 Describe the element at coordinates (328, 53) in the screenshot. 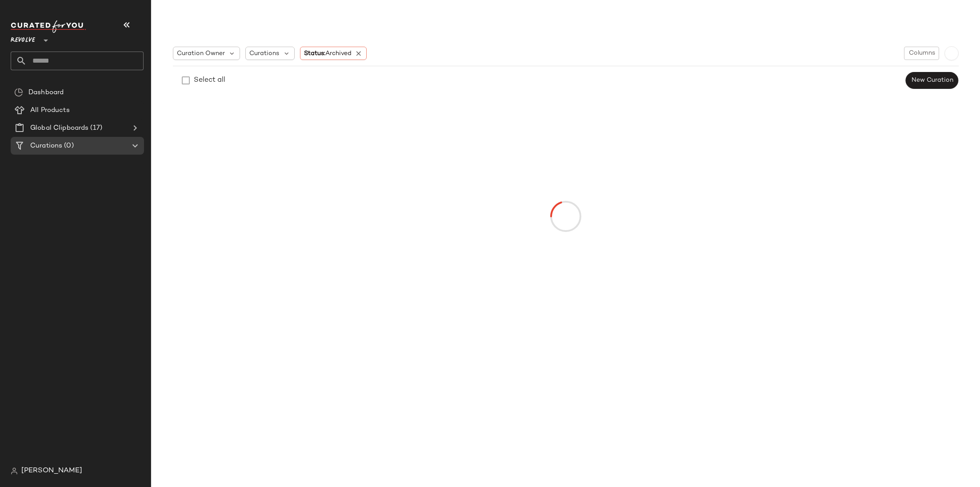

I see `span: Status:` at that location.